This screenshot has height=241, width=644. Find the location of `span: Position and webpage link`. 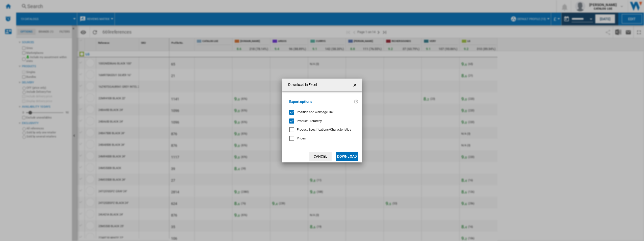

span: Position and webpage link is located at coordinates (315, 111).